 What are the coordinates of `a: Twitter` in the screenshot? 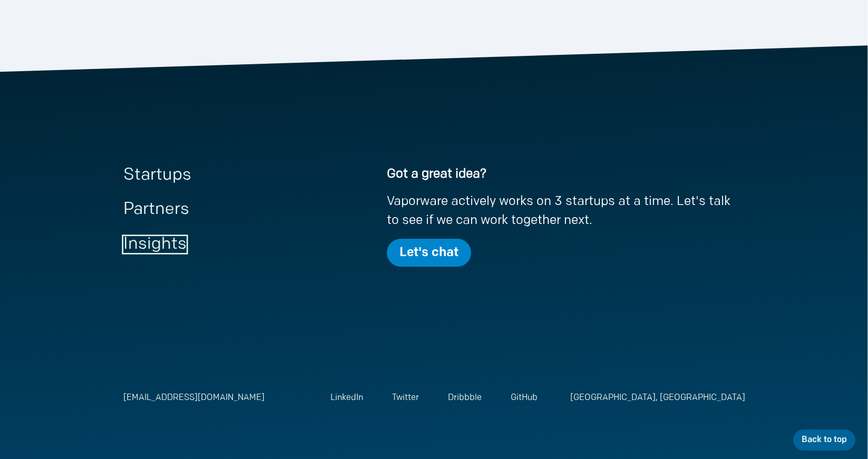 It's located at (405, 398).